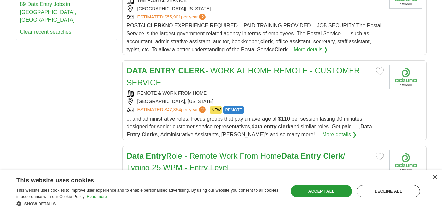 The image size is (442, 212). I want to click on span: ... and administrative roles. Focus groups that pay an average of $110 per session lasting 90 min..., so click(249, 126).